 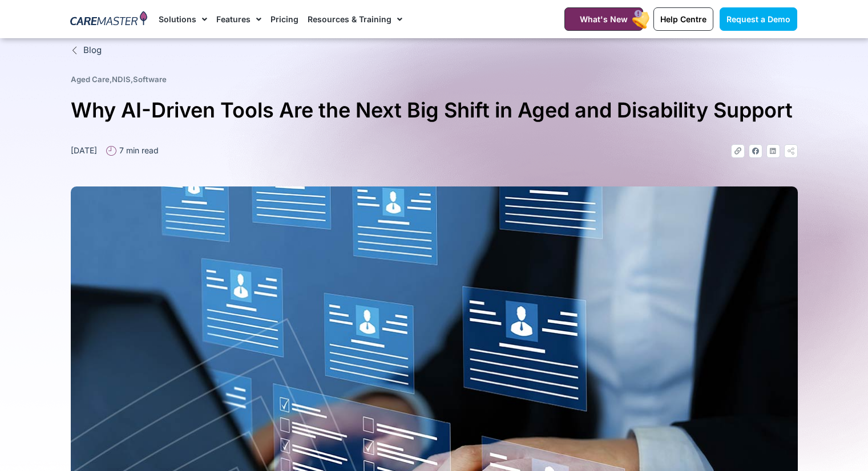 What do you see at coordinates (758, 18) in the screenshot?
I see `span: Request a Demo` at bounding box center [758, 18].